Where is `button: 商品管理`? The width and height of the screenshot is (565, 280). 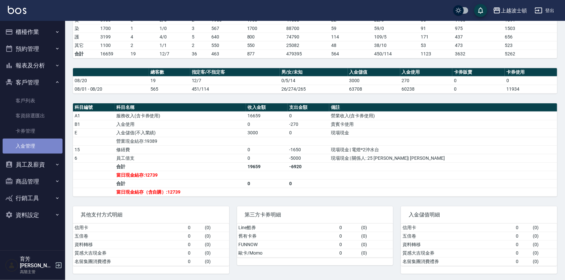
button: 商品管理 is located at coordinates (33, 182).